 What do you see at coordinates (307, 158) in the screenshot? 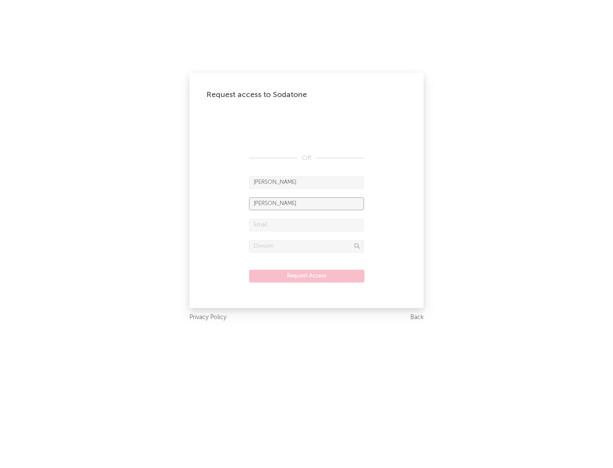
I see `div: OR` at bounding box center [307, 158].